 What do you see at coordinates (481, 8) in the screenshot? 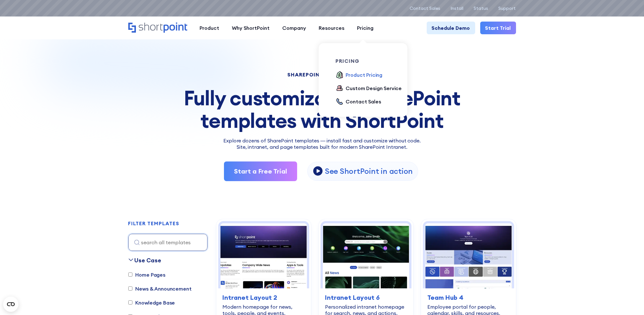
I see `a: Status` at bounding box center [481, 8].